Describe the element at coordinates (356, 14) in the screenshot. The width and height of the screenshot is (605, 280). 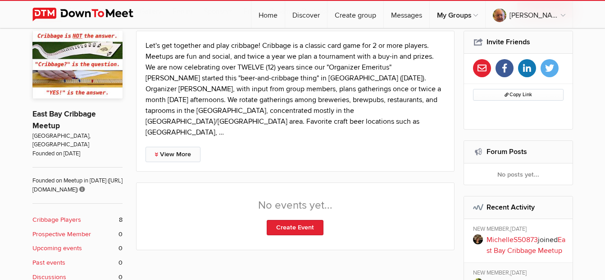
I see `a: Create group` at that location.